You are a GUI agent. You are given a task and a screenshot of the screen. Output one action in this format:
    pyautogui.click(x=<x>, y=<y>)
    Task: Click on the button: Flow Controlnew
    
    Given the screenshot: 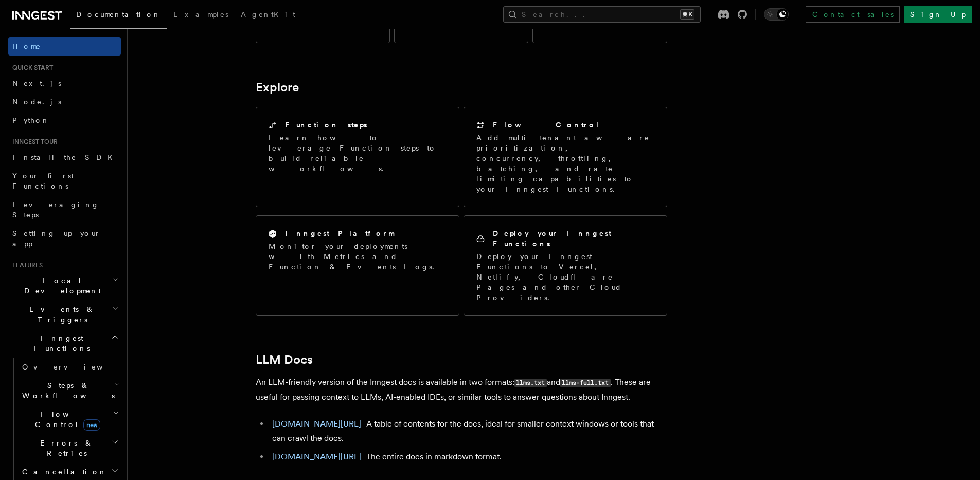 What is the action you would take?
    pyautogui.click(x=69, y=419)
    